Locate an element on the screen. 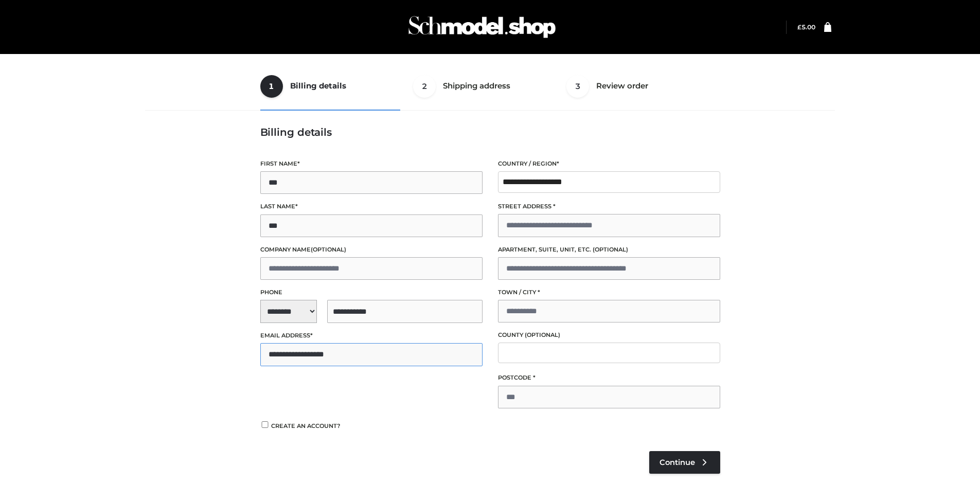  label: Town / City is located at coordinates (609, 292).